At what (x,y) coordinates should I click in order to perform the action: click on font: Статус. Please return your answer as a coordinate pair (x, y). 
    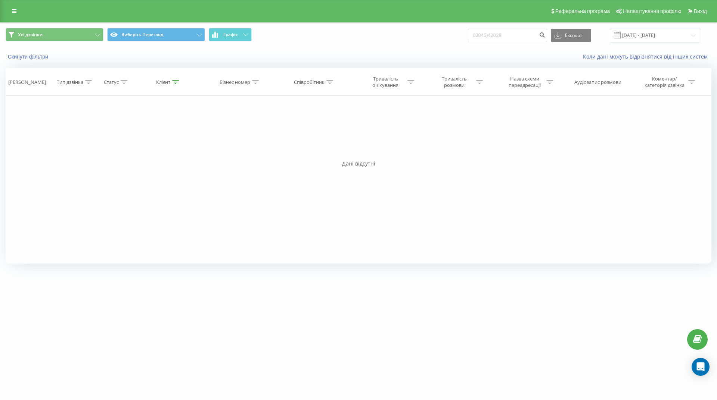
    Looking at the image, I should click on (111, 82).